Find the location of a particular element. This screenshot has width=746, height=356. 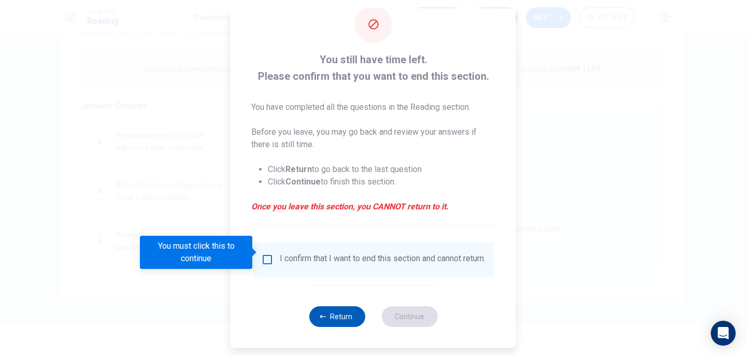

strong: Return is located at coordinates (299, 169).